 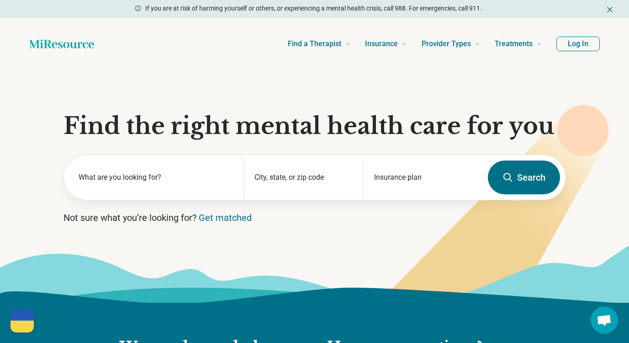 What do you see at coordinates (62, 44) in the screenshot?
I see `a: Home page` at bounding box center [62, 44].